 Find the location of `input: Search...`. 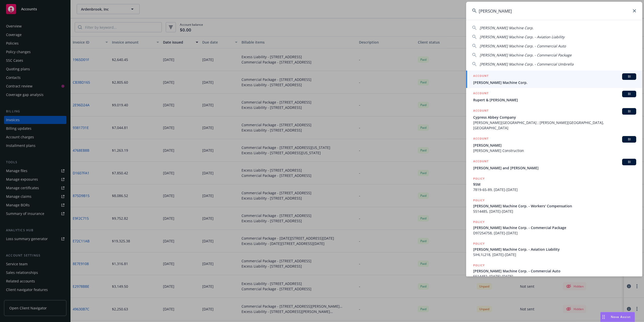

input: Search... is located at coordinates (554, 11).